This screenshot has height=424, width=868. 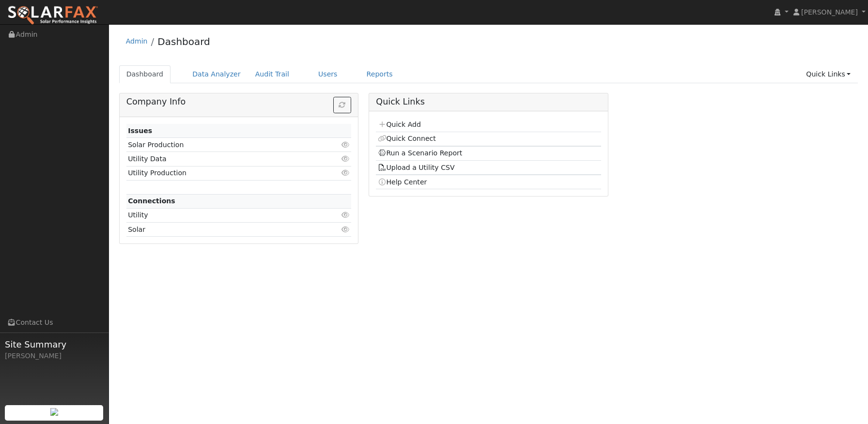 What do you see at coordinates (380, 74) in the screenshot?
I see `a: Reports` at bounding box center [380, 74].